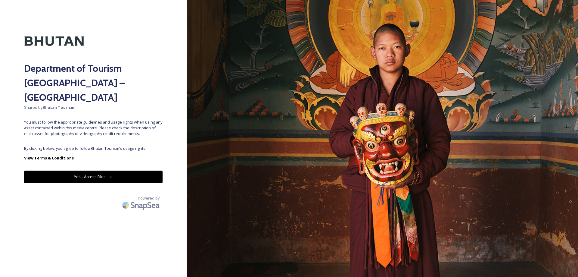  What do you see at coordinates (93, 158) in the screenshot?
I see `a: View Terms & Conditions` at bounding box center [93, 158].